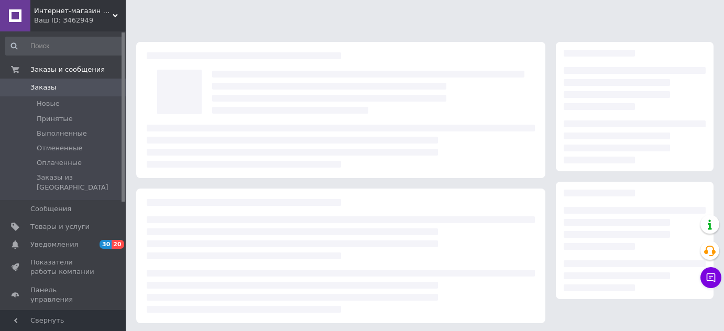 The width and height of the screenshot is (724, 331). I want to click on span: Выполненные, so click(62, 134).